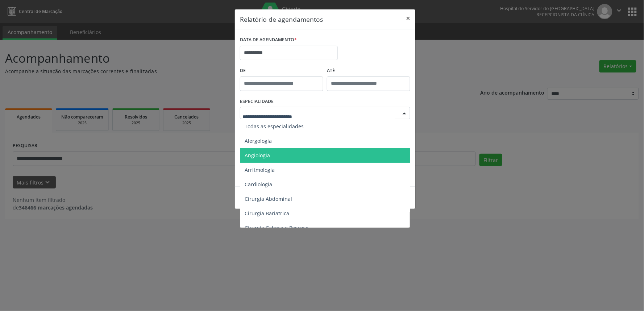  Describe the element at coordinates (258, 141) in the screenshot. I see `span: Alergologia` at that location.